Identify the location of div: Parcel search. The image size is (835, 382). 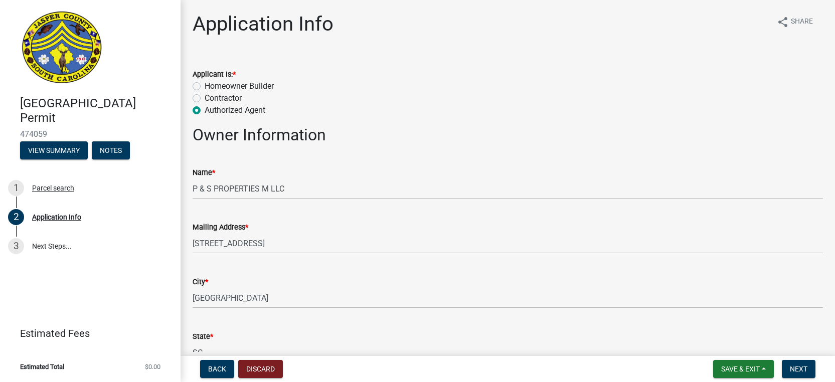
(53, 188).